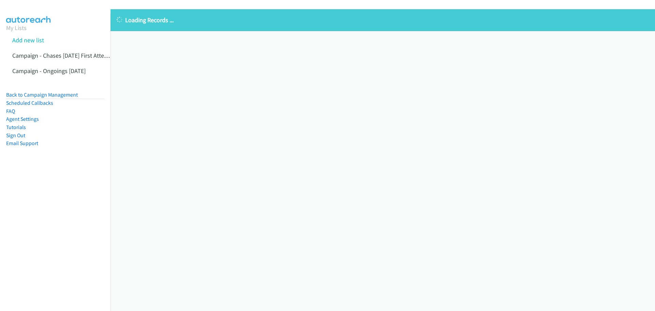 The image size is (655, 311). What do you see at coordinates (23, 119) in the screenshot?
I see `a: Agent Settings` at bounding box center [23, 119].